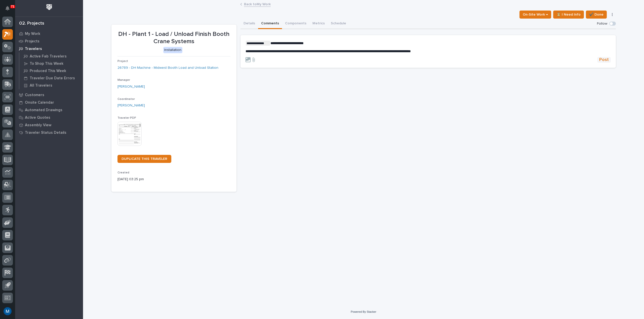  Describe the element at coordinates (31, 24) in the screenshot. I see `div: 02. Projects` at that location.